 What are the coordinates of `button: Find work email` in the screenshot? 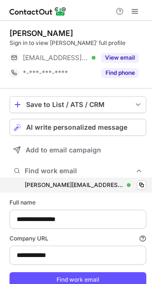 It's located at (78, 171).